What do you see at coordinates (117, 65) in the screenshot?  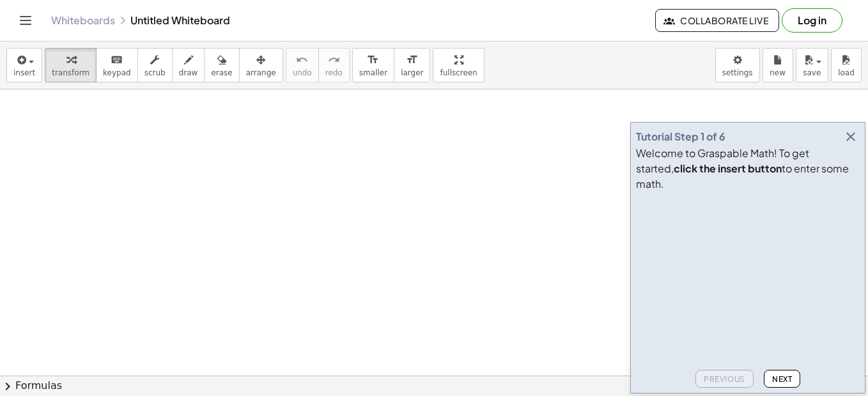 I see `button: keyboardkeypad` at bounding box center [117, 65].